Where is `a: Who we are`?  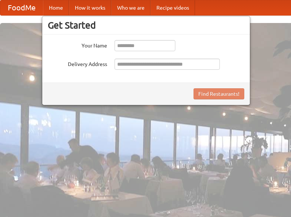
a: Who we are is located at coordinates (131, 8).